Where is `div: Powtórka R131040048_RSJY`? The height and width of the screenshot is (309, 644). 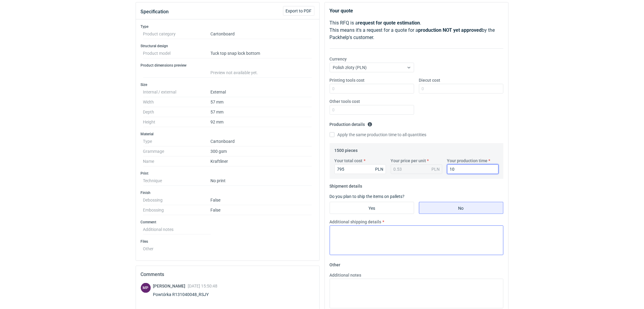
div: Powtórka R131040048_RSJY is located at coordinates (185, 294).